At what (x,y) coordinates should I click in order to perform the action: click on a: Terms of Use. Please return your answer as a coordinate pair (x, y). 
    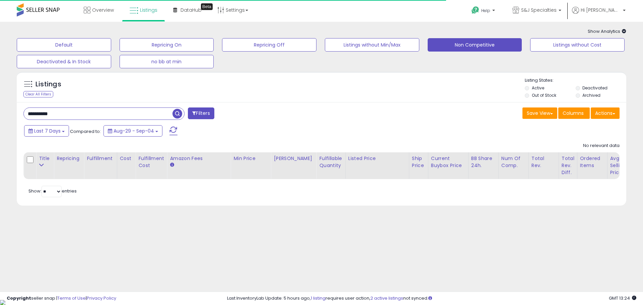
    Looking at the image, I should click on (71, 298).